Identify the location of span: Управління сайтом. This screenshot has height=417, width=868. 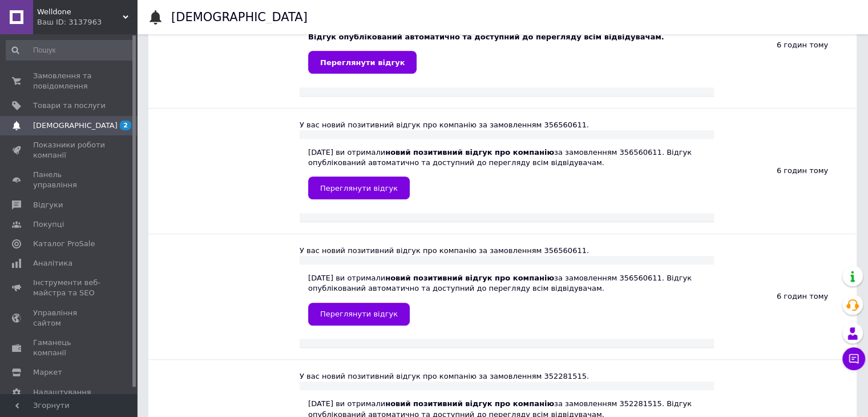
(69, 318).